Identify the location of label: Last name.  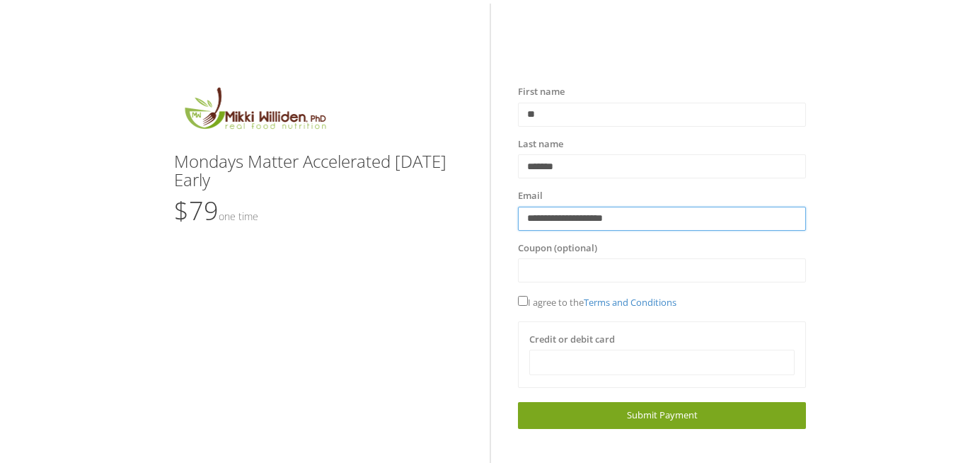
(541, 145).